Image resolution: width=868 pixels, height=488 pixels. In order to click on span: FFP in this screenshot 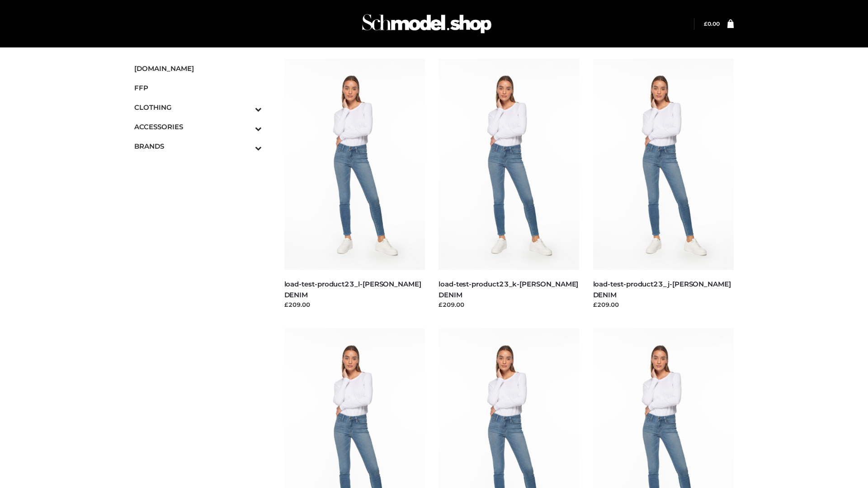, I will do `click(198, 88)`.